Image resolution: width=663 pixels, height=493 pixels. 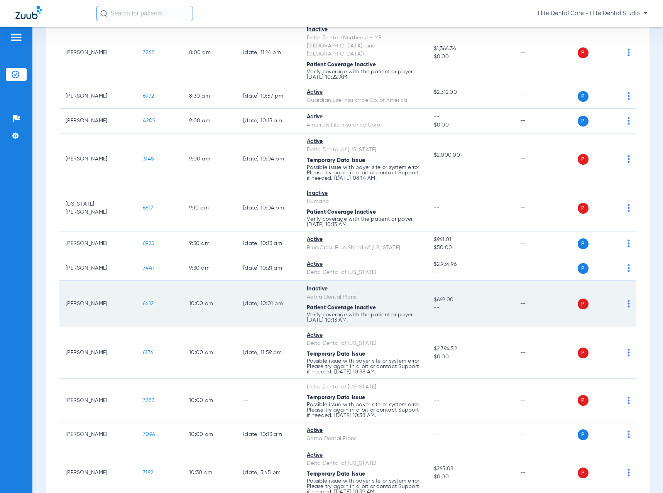 What do you see at coordinates (471, 92) in the screenshot?
I see `span: $2,312.00` at bounding box center [471, 92].